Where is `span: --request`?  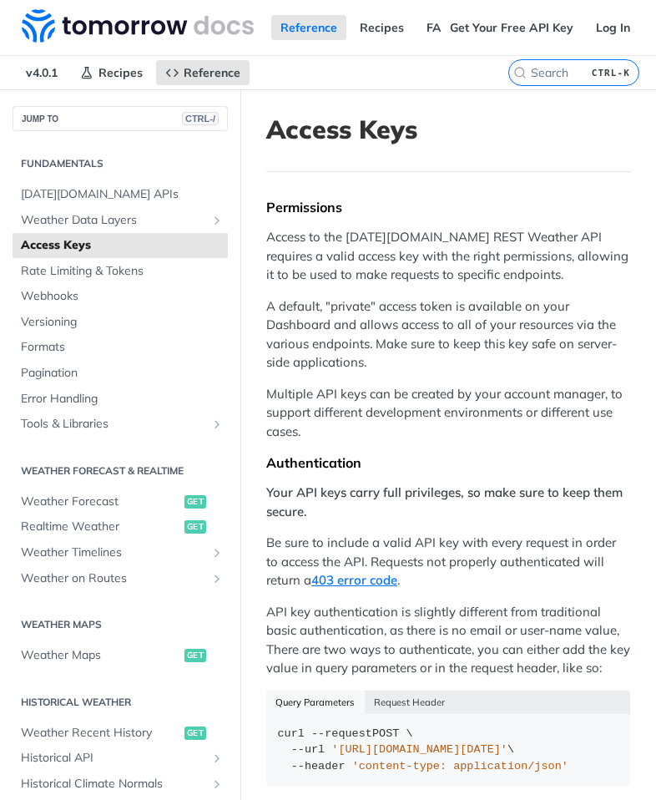
span: --request is located at coordinates (341, 733).